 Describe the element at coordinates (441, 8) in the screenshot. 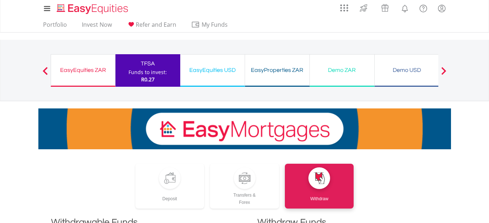

I see `a: My Profile` at that location.